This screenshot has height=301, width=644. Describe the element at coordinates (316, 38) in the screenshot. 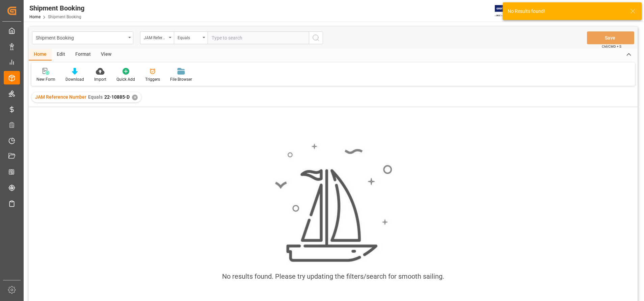

I see `button: search button` at that location.